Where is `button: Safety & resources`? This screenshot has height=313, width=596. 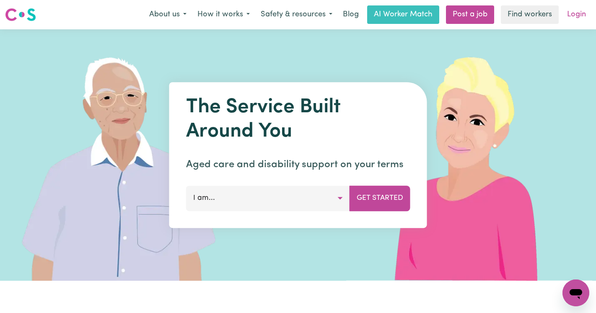
button: Safety & resources is located at coordinates (296, 15).